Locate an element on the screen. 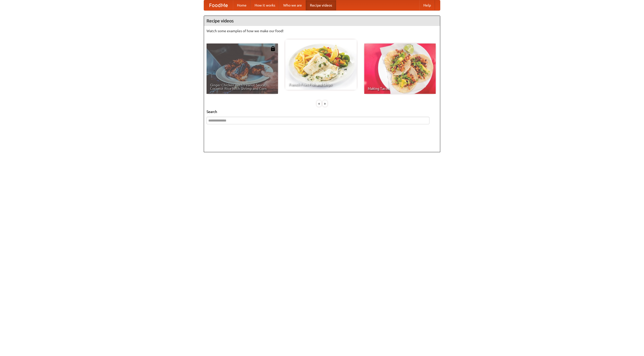  a: FoodMe is located at coordinates (218, 5).